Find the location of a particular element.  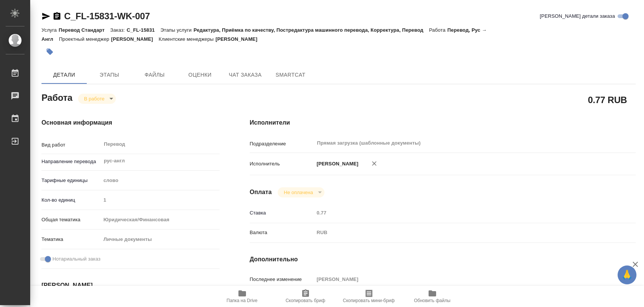

p: Последнее изменение is located at coordinates (282, 279).